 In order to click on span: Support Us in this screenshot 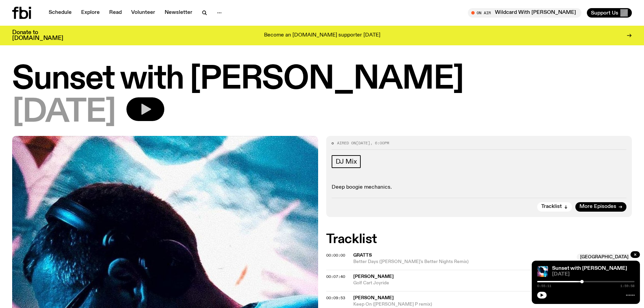, I will do `click(605, 13)`.